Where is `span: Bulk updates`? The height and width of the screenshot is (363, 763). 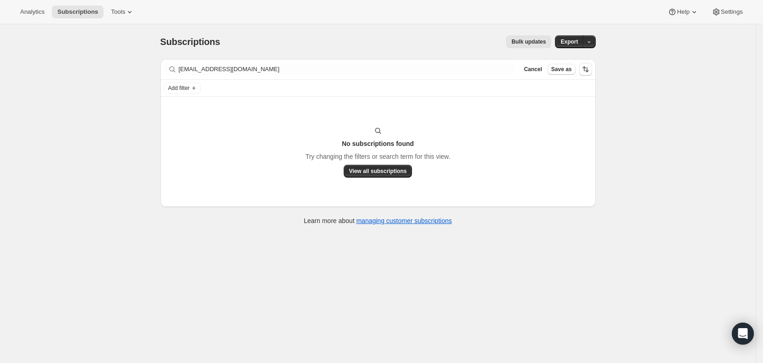 span: Bulk updates is located at coordinates (529, 42).